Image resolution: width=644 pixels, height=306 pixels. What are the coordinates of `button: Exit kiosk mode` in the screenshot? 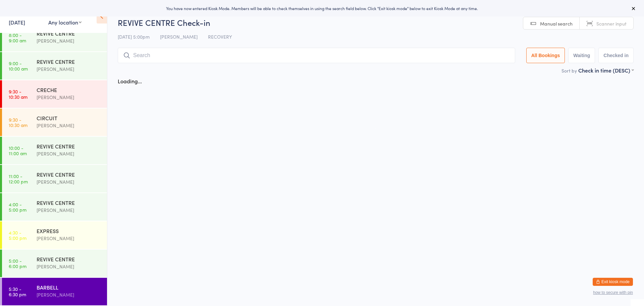 It's located at (613, 282).